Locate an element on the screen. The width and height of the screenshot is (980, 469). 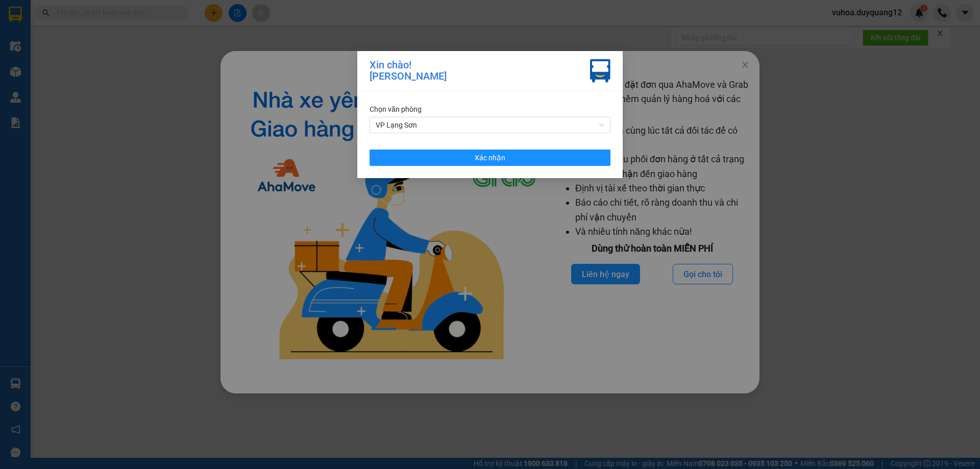
span: Xác nhận is located at coordinates (490, 158).